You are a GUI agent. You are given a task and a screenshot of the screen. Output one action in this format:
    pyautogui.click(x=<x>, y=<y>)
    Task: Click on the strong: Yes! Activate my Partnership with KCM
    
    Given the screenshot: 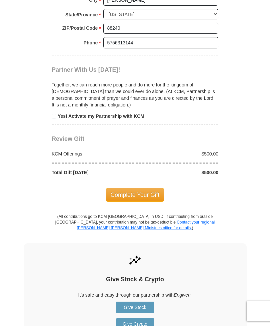 What is the action you would take?
    pyautogui.click(x=101, y=116)
    